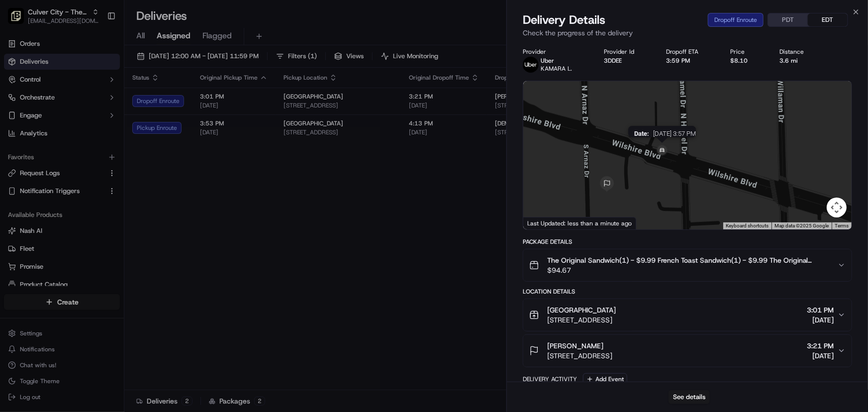 The height and width of the screenshot is (412, 868). What do you see at coordinates (96, 48) in the screenshot?
I see `p: Welcome 👋` at bounding box center [96, 48].